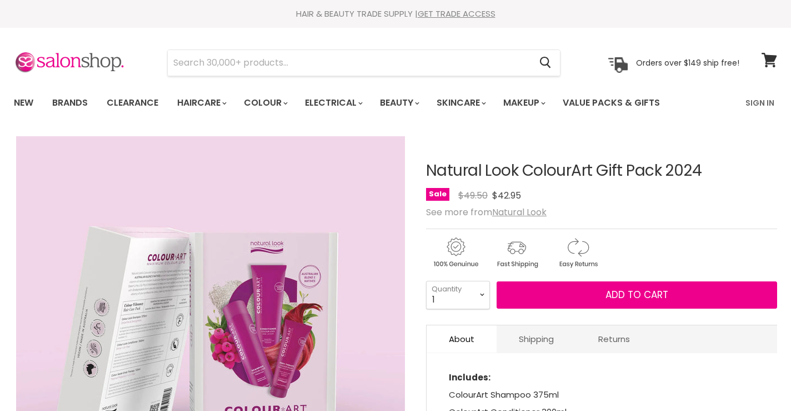  I want to click on img: shipping.gif, so click(517, 252).